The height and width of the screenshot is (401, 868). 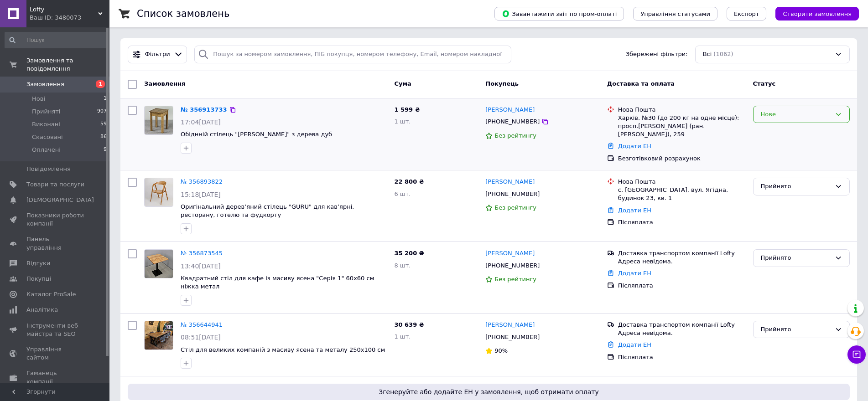 I want to click on a: Оригінальний дерев’яний стілець "GURU" для кав’ярні, ресторану, готелю та фудкорту, so click(x=267, y=211).